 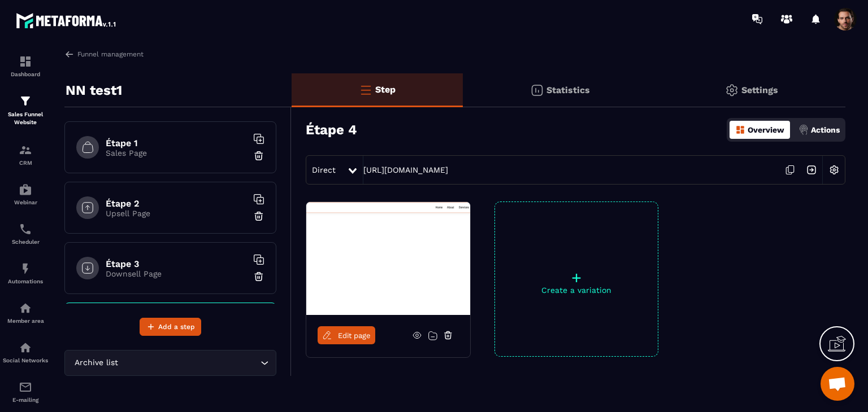 What do you see at coordinates (25, 392) in the screenshot?
I see `a: emailemailE-mailing` at bounding box center [25, 392].